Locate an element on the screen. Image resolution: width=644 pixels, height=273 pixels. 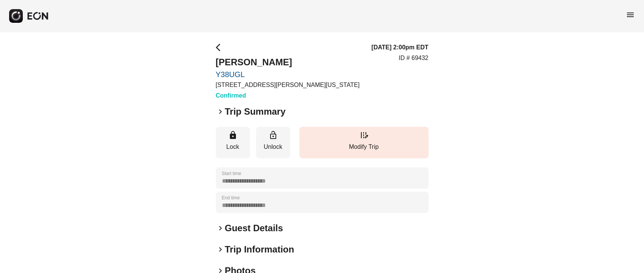
h3: Confirmed is located at coordinates (288, 96).